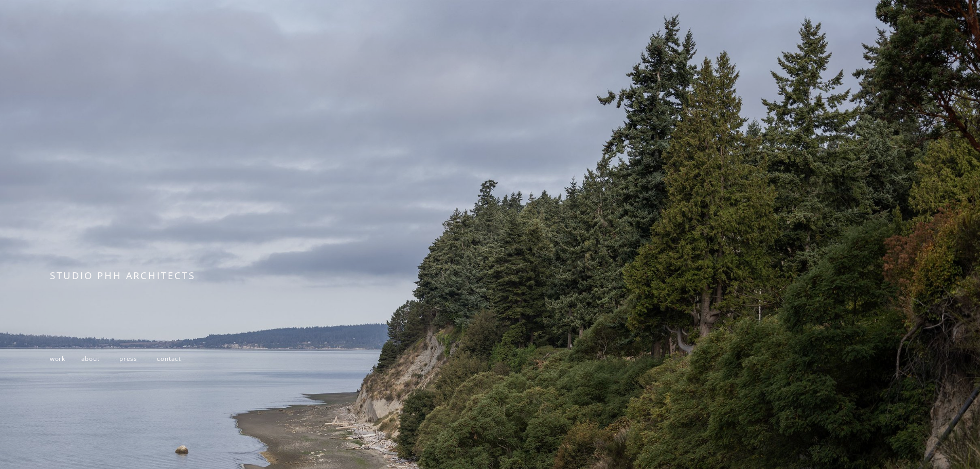 The image size is (980, 469). What do you see at coordinates (128, 358) in the screenshot?
I see `a: press` at bounding box center [128, 358].